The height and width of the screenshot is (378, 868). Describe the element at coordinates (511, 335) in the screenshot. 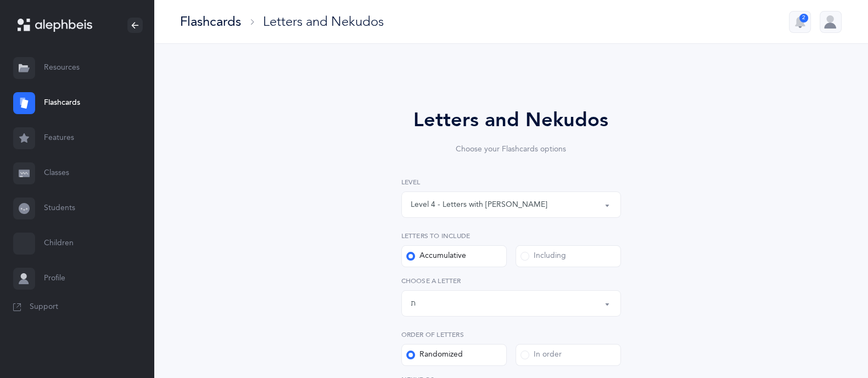

I see `label: Order of letters` at that location.